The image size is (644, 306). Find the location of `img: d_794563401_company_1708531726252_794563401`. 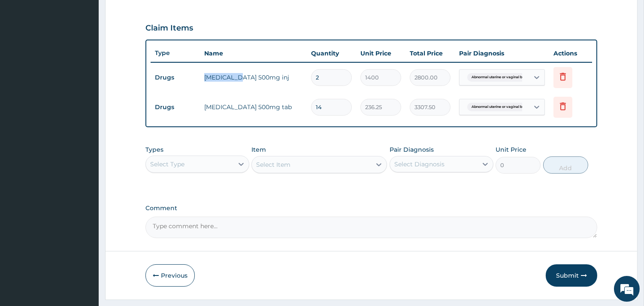

img: d_794563401_company_1708531726252_794563401 is located at coordinates (25, 54).